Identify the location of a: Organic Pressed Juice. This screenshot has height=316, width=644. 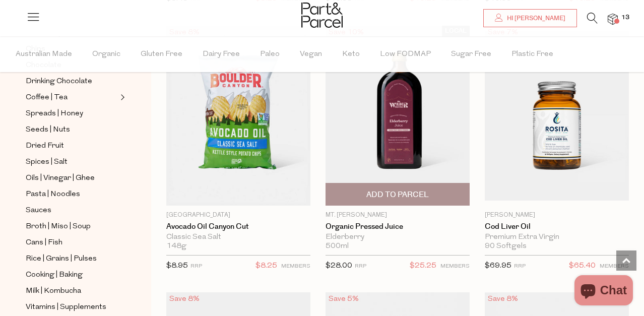
(398, 226).